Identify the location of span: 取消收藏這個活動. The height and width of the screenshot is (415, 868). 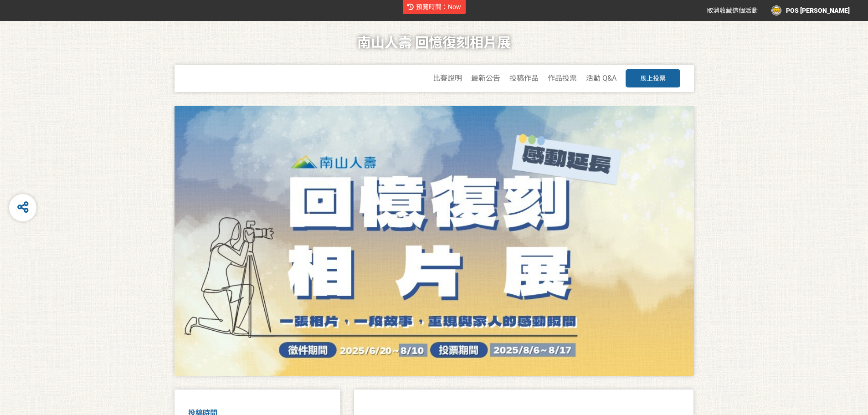
(732, 11).